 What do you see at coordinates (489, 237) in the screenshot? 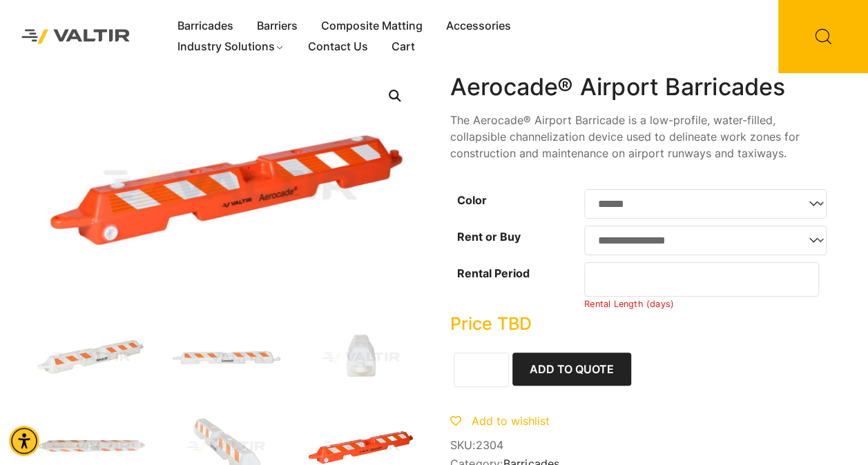
I see `label: Rent or Buy` at bounding box center [489, 237].